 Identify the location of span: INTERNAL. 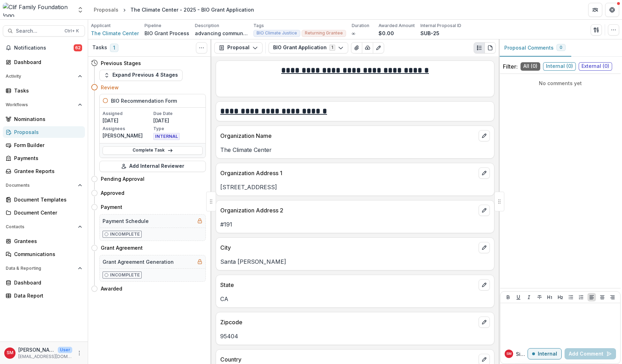
(167, 137).